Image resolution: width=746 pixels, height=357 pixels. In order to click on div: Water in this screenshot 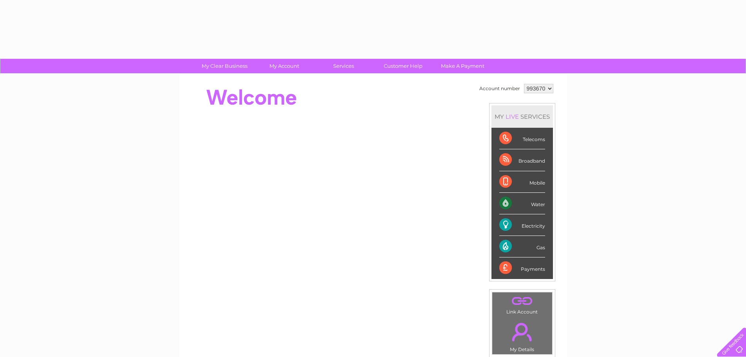, I will do `click(522, 203)`.